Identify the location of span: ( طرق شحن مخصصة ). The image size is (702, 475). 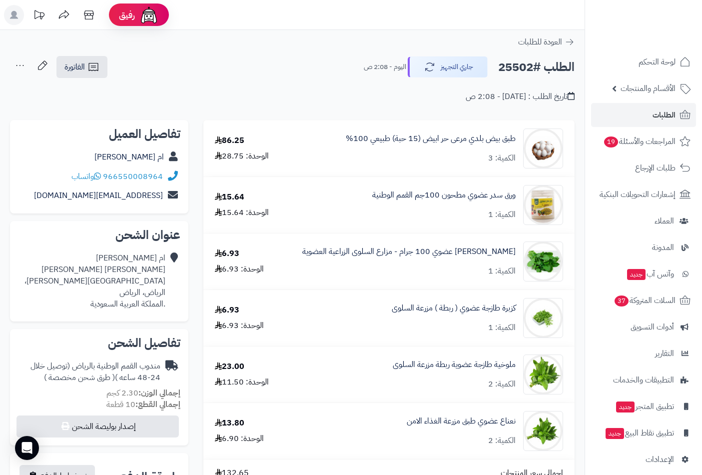
(79, 377).